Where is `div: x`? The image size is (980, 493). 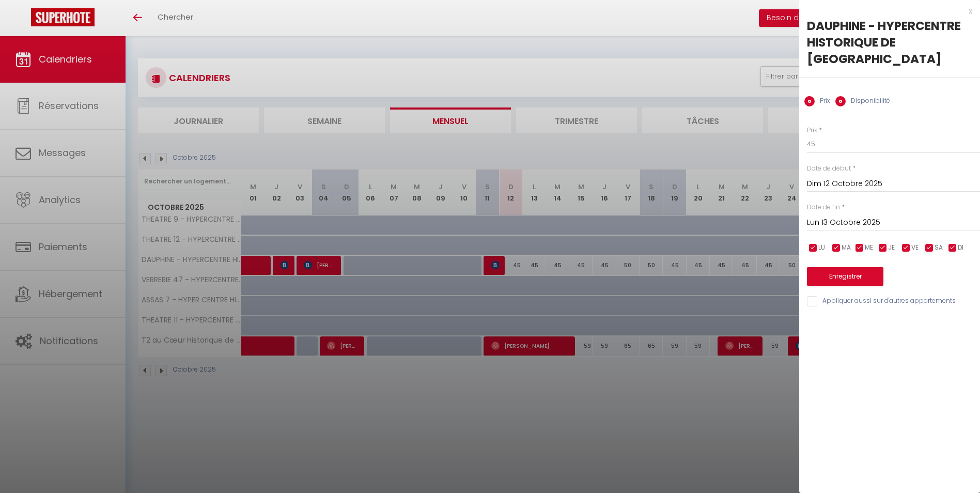
div: x is located at coordinates (885, 11).